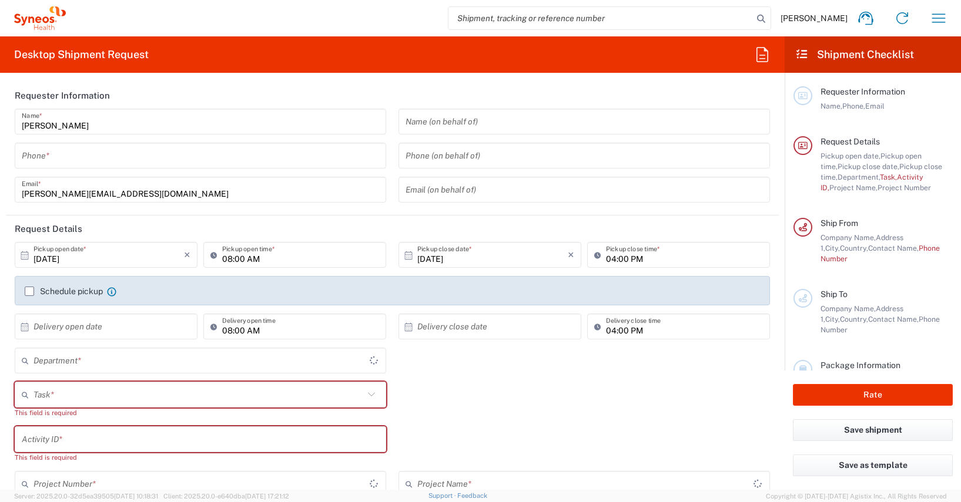  I want to click on span: Pickup close date,, so click(868, 166).